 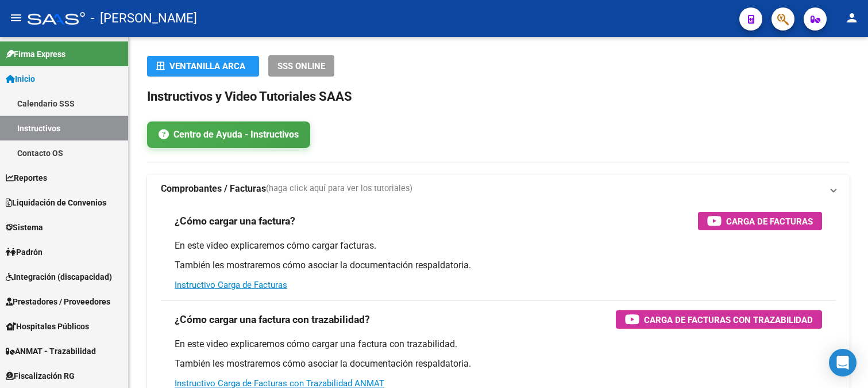 What do you see at coordinates (26, 178) in the screenshot?
I see `span: Reportes` at bounding box center [26, 178].